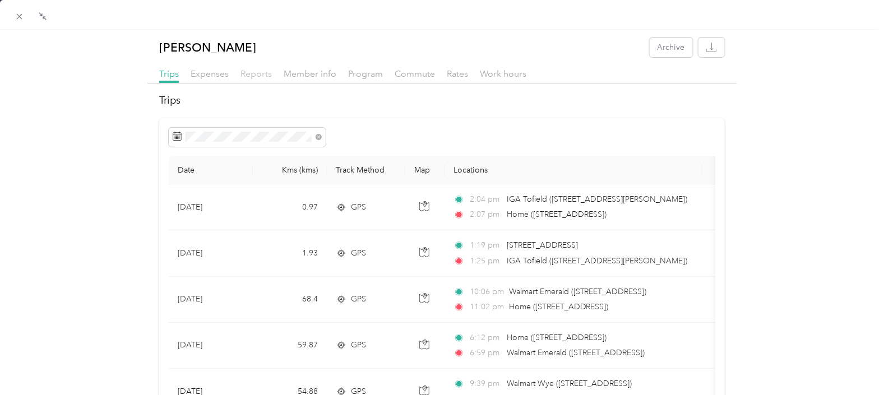 This screenshot has height=395, width=884. What do you see at coordinates (503, 73) in the screenshot?
I see `span: Work hours` at bounding box center [503, 73].